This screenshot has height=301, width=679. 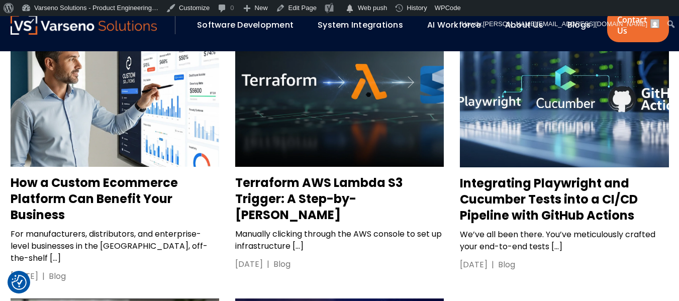 I want to click on h3: Integrating Playwright and Cucumber Tests into a CI/CD Pipeline with GitHub Actions, so click(x=564, y=199).